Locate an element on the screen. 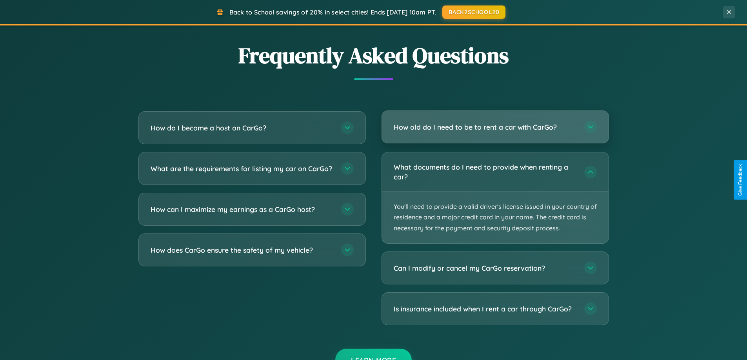  h3: How can I maximize my earnings as a CarGo host? is located at coordinates (242, 209).